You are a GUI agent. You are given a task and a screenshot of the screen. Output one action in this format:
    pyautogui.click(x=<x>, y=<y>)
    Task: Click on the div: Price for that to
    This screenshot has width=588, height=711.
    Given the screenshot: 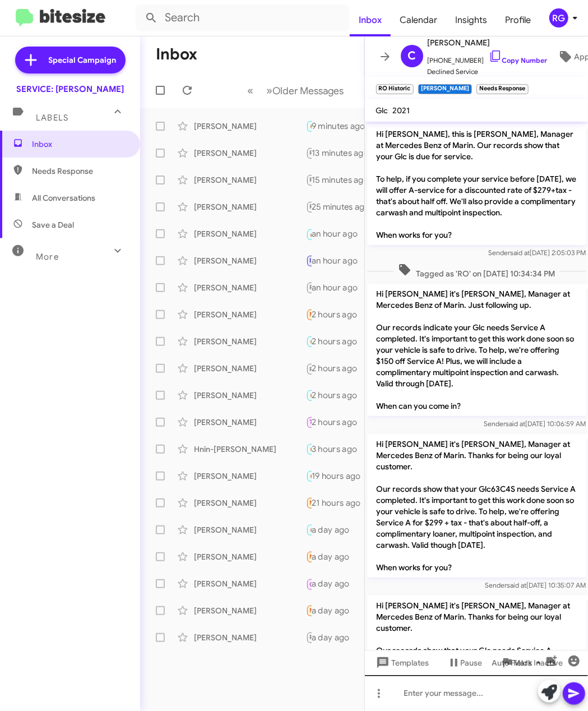 What is the action you would take?
    pyautogui.click(x=309, y=609)
    